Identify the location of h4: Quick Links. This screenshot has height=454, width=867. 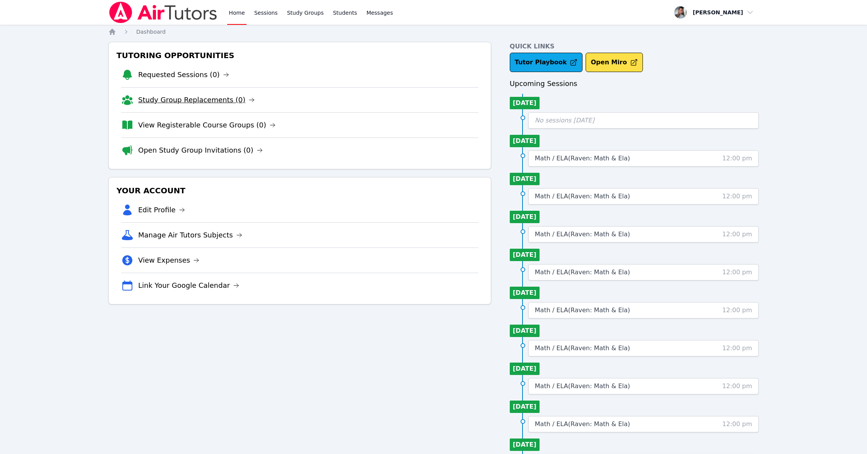
(634, 46).